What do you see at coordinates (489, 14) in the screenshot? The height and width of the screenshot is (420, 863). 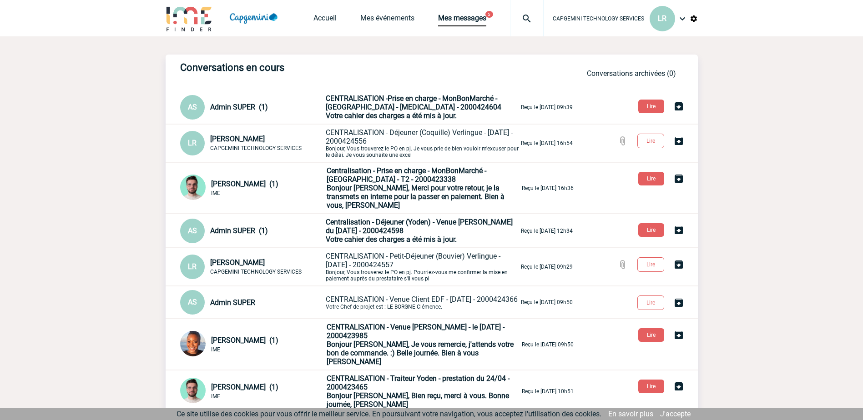 I see `button: 5` at bounding box center [489, 14].